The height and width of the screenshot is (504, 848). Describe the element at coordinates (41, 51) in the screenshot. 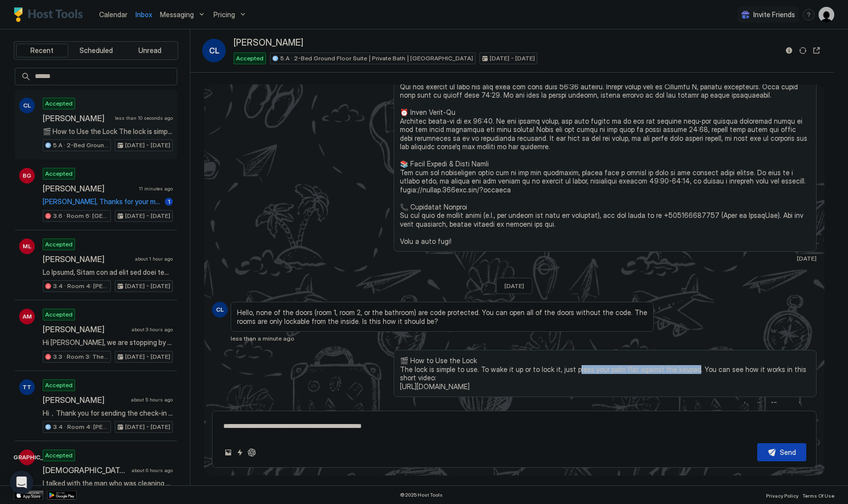

I see `span: Recent` at that location.